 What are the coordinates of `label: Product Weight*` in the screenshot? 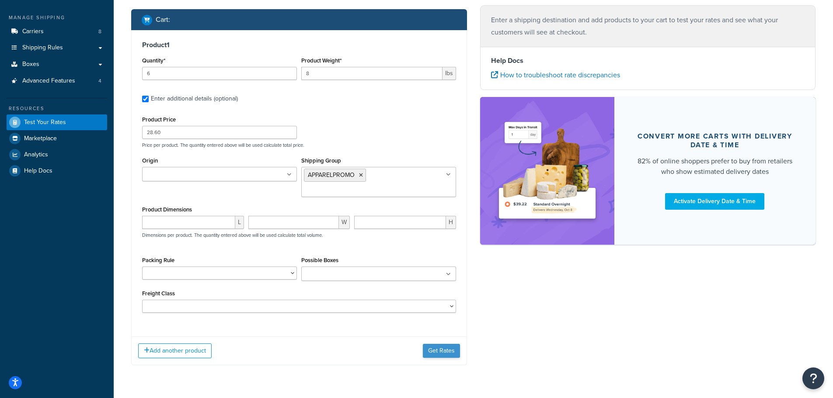 It's located at (321, 60).